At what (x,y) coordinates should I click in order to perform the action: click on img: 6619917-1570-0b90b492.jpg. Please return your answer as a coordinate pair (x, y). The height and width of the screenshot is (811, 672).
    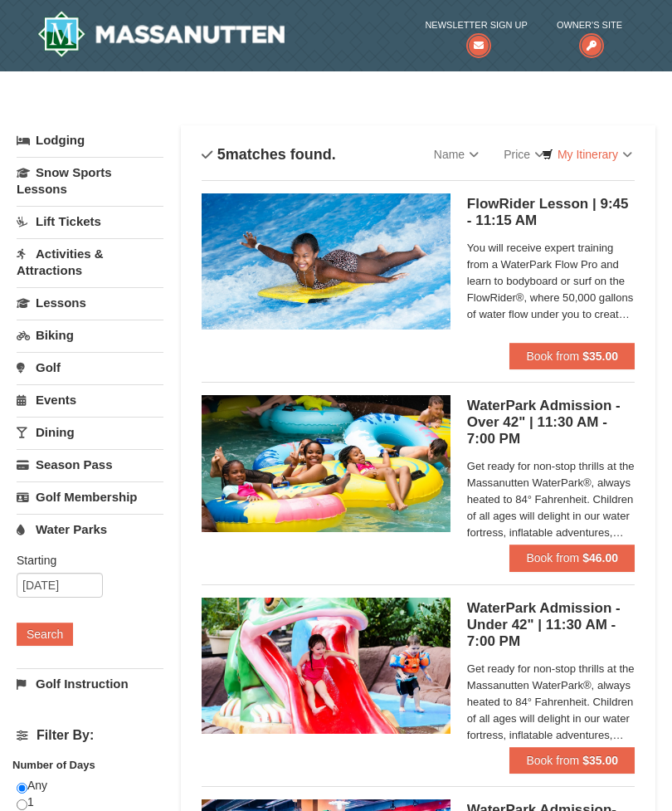
    Looking at the image, I should click on (326, 666).